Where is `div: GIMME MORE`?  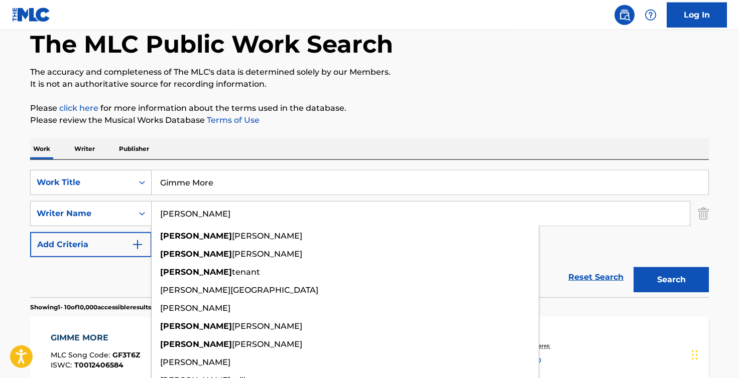 div: GIMME MORE is located at coordinates (95, 338).